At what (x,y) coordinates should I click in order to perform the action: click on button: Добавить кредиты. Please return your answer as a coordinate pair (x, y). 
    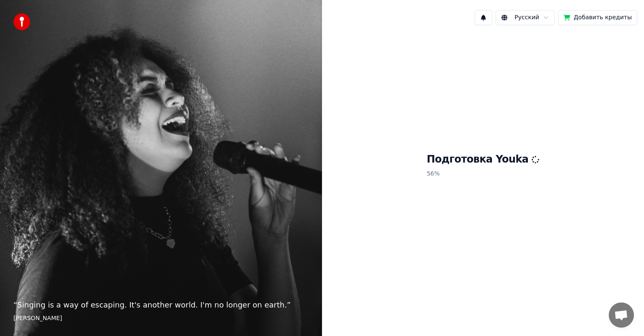
    Looking at the image, I should click on (597, 18).